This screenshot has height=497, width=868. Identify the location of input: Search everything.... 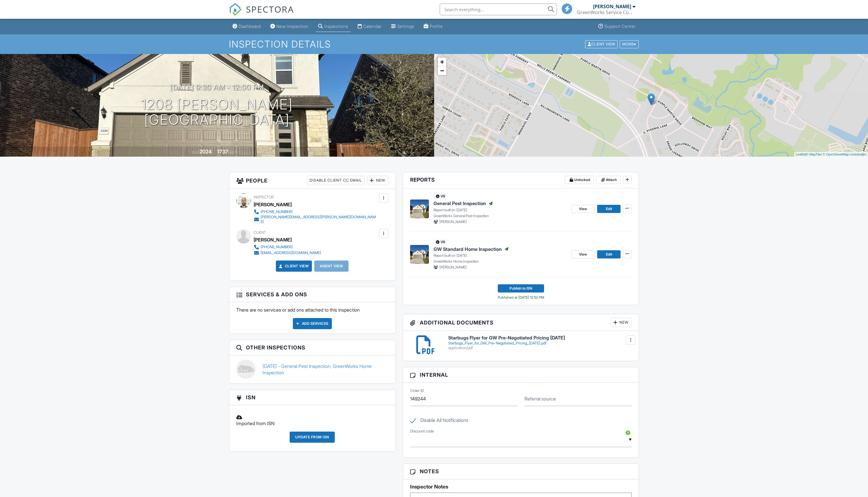
(499, 10).